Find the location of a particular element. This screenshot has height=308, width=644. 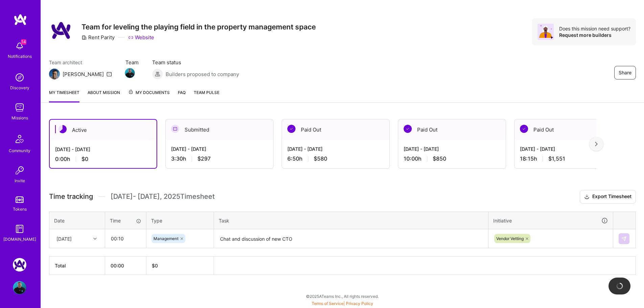

span: My Documents is located at coordinates (149, 93).